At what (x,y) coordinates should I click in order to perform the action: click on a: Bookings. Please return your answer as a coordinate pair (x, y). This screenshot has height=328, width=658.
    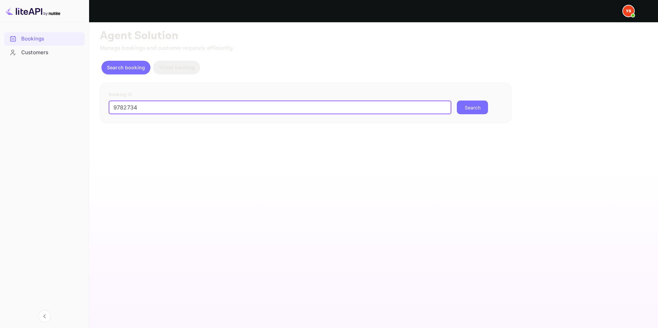
    Looking at the image, I should click on (44, 38).